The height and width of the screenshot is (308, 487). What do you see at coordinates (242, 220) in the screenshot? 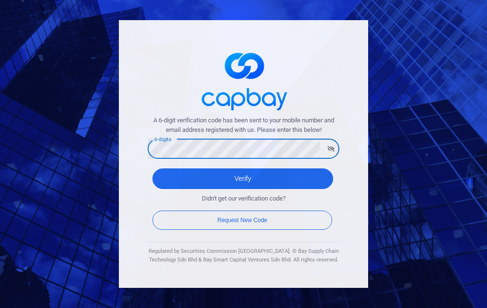
I see `button: Request New Code` at bounding box center [242, 220].